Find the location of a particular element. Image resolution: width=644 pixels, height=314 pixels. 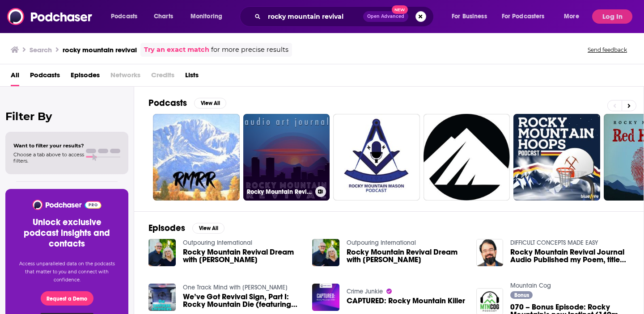

span: Rocky Mountain Revival Journal Audio Published my Poem, titled "Ecstasy". is located at coordinates (570, 256).